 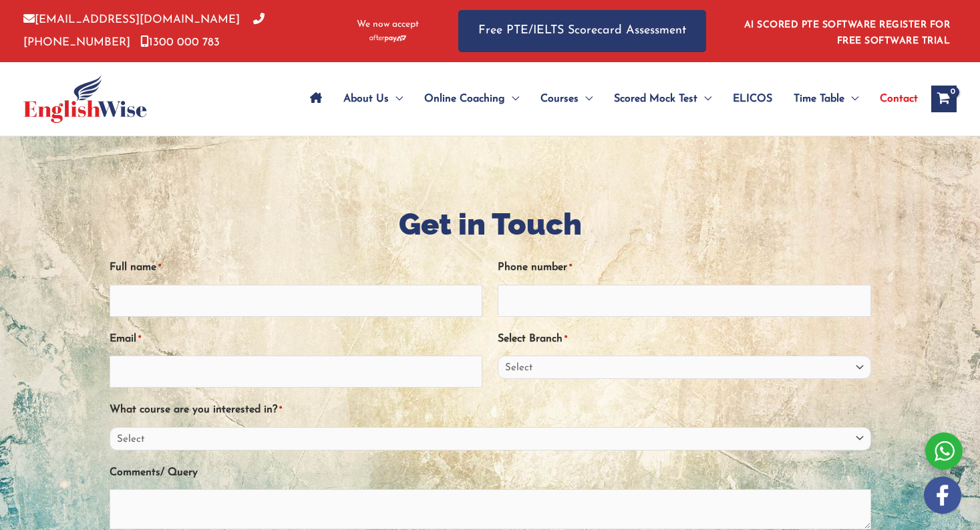 What do you see at coordinates (893, 99) in the screenshot?
I see `a: Contact` at bounding box center [893, 99].